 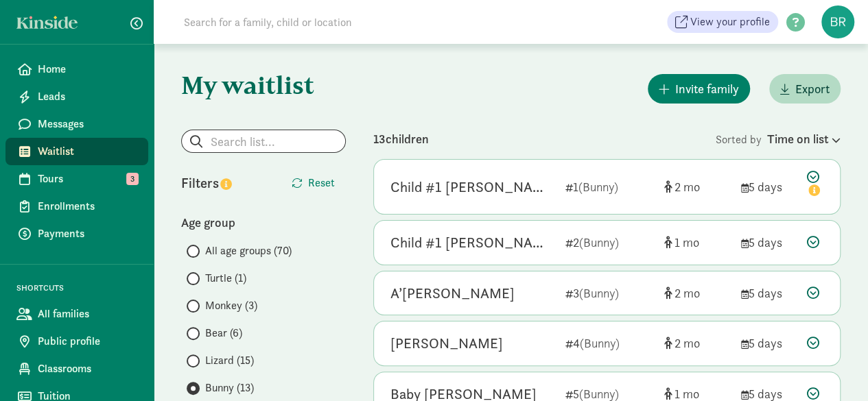 I want to click on input: Search for a family, child or location, so click(x=367, y=22).